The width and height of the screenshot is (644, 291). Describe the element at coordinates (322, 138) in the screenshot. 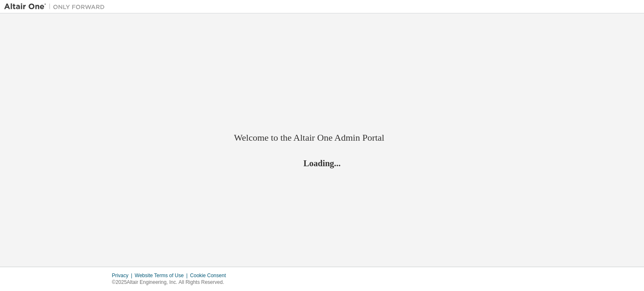

I see `h2: Welcome to the Altair One Admin Portal` at that location.